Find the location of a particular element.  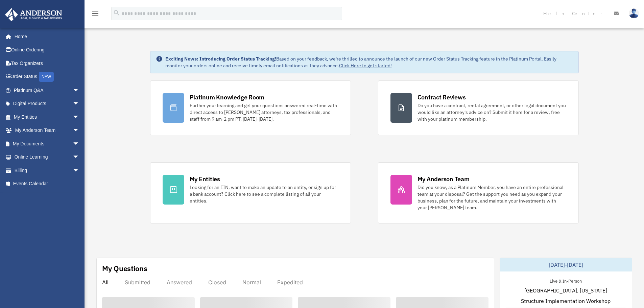

img: Anderson Advisors Platinum Portal is located at coordinates (34, 15).